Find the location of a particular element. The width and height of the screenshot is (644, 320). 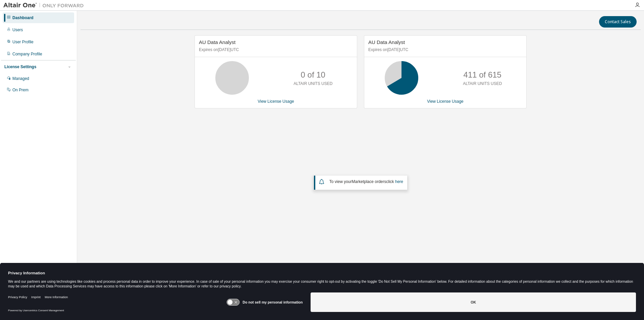

p: 0 of 10 is located at coordinates (313, 75).